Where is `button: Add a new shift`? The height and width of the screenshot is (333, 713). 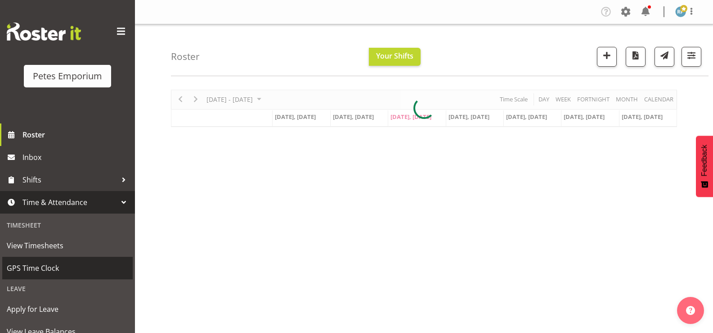
button: Add a new shift is located at coordinates (607, 57).